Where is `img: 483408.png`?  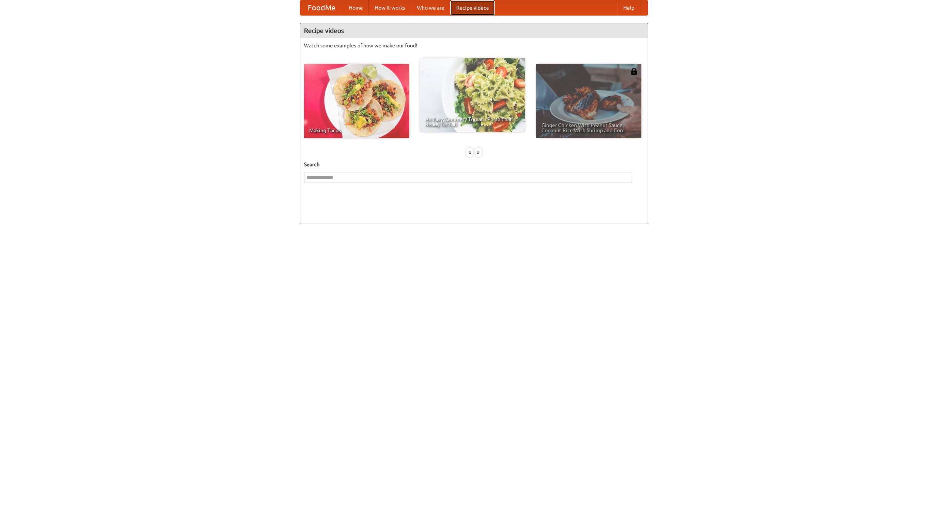
img: 483408.png is located at coordinates (634, 71).